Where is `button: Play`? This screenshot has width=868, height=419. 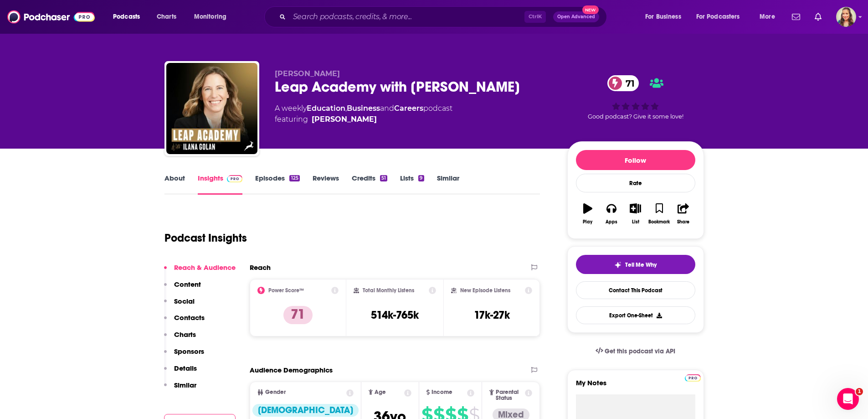
button: Play is located at coordinates (588, 213).